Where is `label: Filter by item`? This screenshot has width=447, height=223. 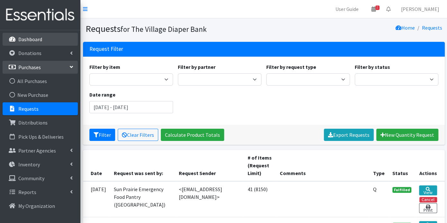
label: Filter by item is located at coordinates (105, 67).